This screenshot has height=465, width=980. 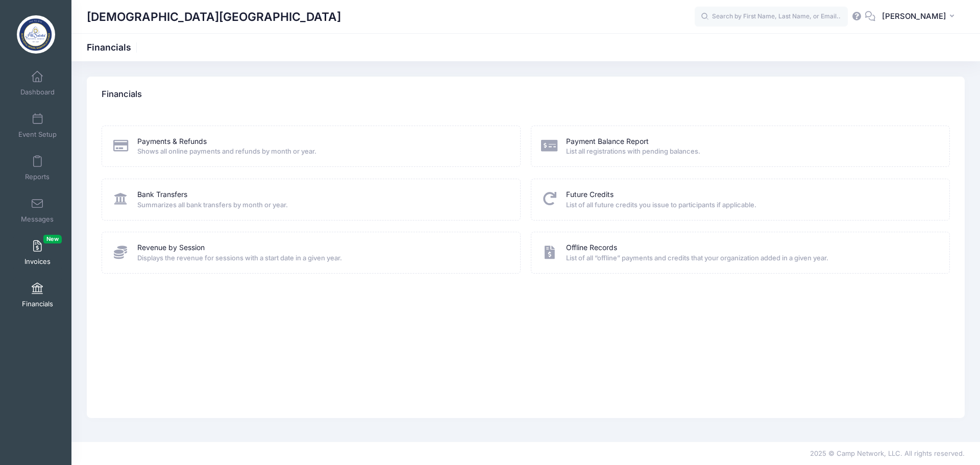 I want to click on span: New, so click(x=53, y=239).